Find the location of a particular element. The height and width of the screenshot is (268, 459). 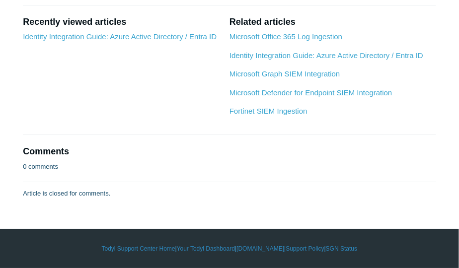

h2: Related articles is located at coordinates (333, 22).